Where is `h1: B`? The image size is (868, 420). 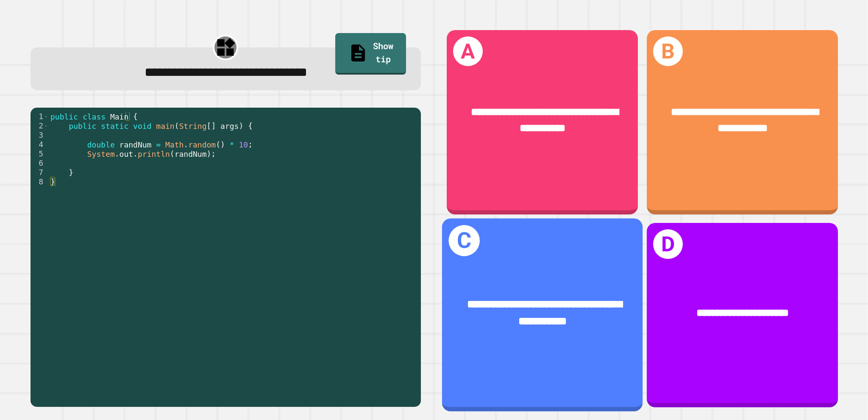 h1: B is located at coordinates (668, 51).